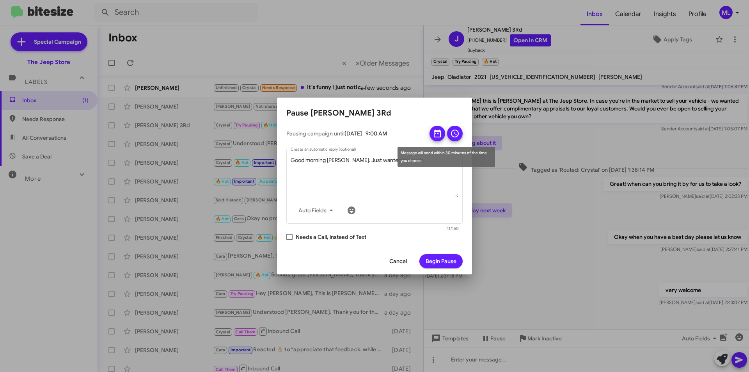 The image size is (749, 372). I want to click on button: Cancel, so click(398, 261).